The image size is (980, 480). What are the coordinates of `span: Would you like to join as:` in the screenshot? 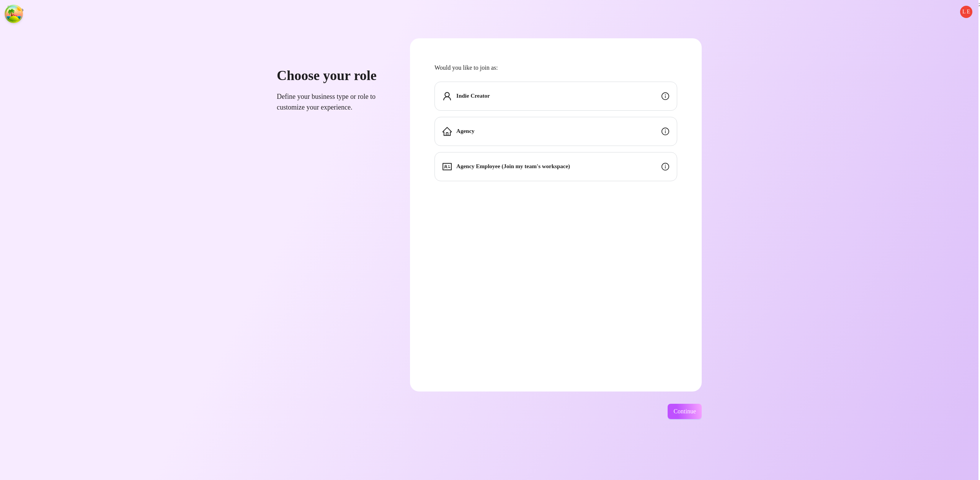 It's located at (556, 68).